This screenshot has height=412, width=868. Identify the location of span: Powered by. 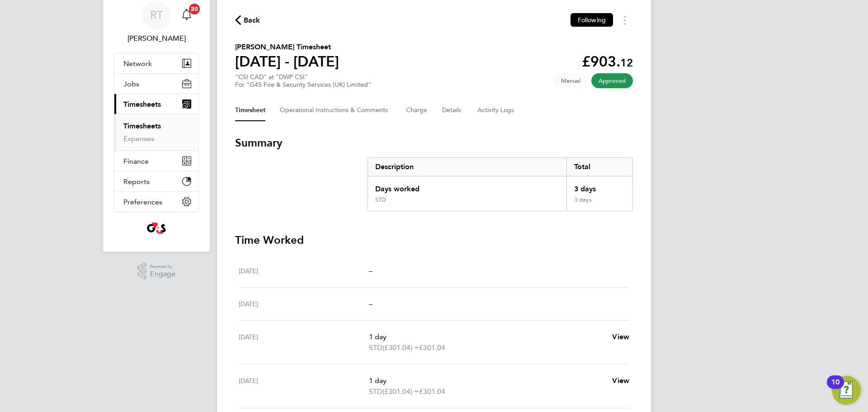
(163, 266).